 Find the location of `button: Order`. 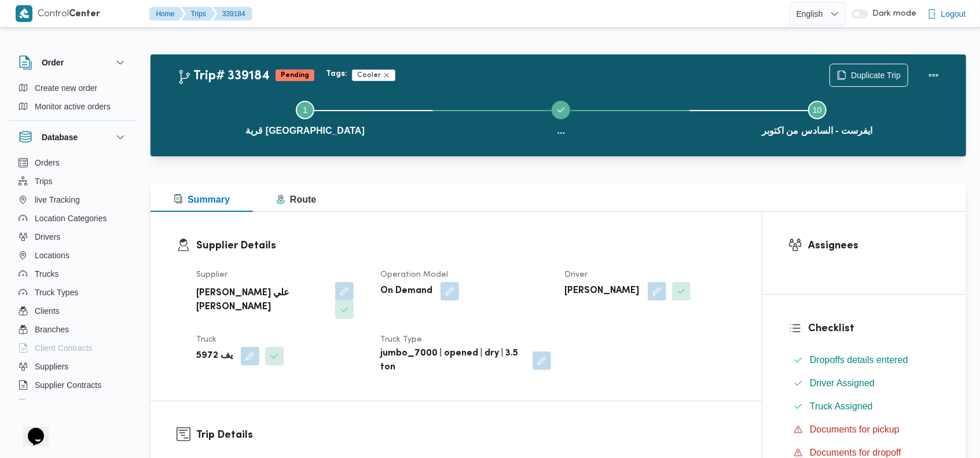

button: Order is located at coordinates (73, 63).